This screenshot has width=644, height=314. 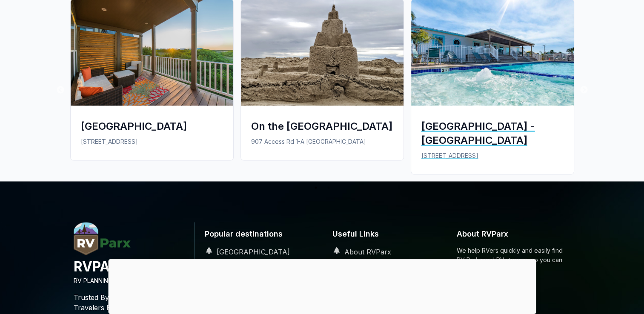 I want to click on button: 2, so click(x=329, y=188).